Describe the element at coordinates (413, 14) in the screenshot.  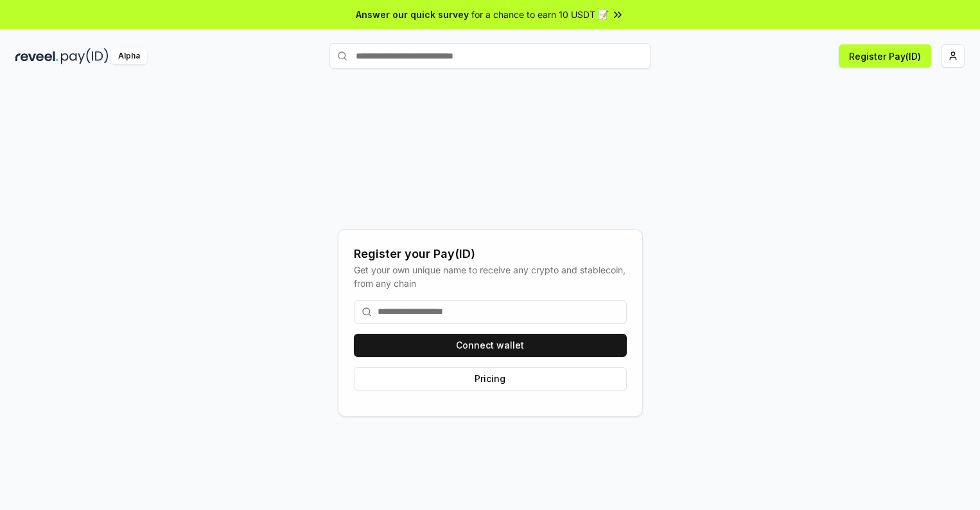
I see `span: Answer our quick survey` at that location.